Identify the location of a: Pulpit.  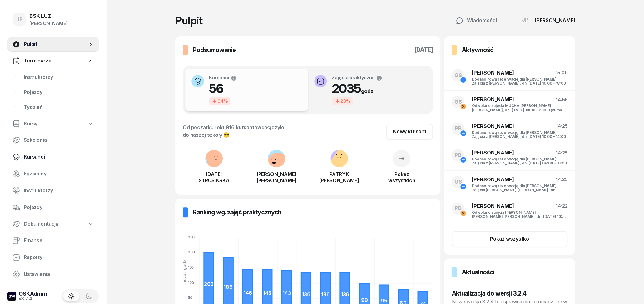
(53, 44).